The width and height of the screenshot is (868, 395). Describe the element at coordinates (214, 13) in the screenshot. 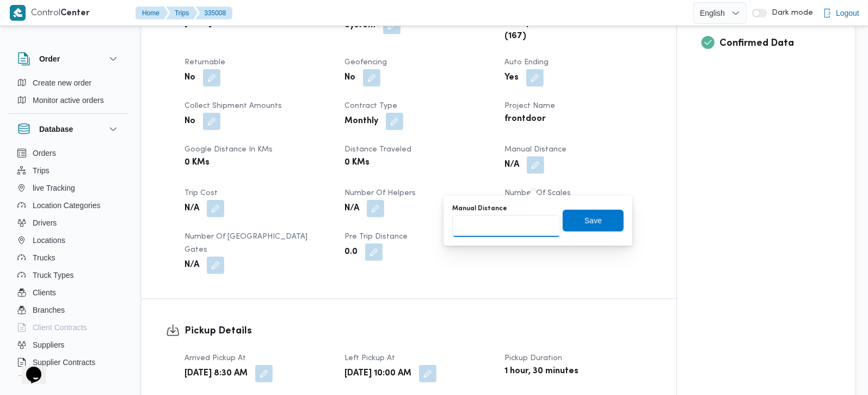

I see `button: 335008` at that location.